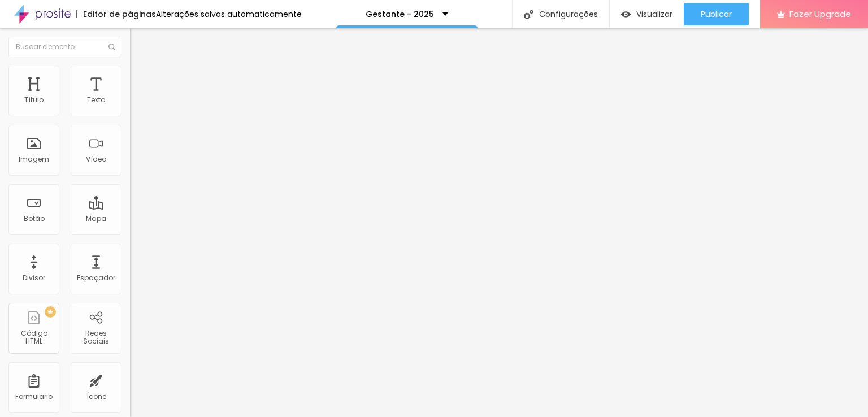  I want to click on div: Editor de páginas, so click(116, 14).